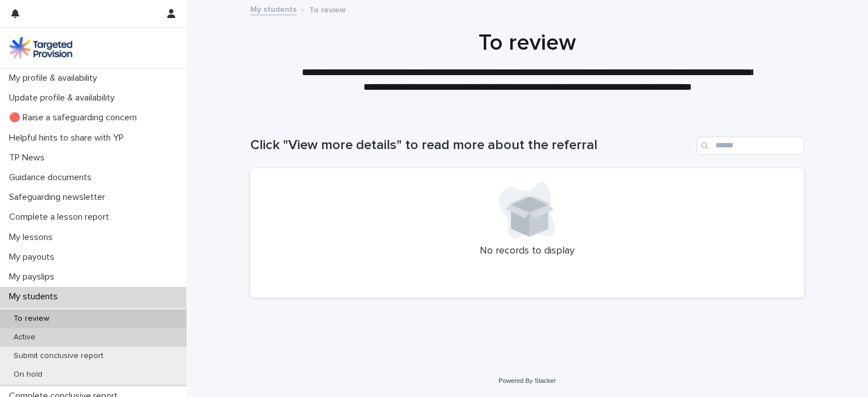  Describe the element at coordinates (68, 138) in the screenshot. I see `p: Helpful hints to share with YP` at that location.